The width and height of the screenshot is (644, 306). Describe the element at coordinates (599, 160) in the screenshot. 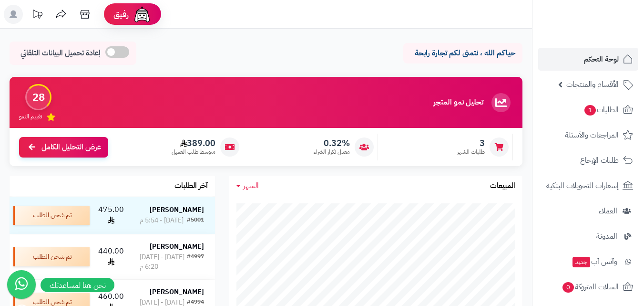

I see `span: طلبات الإرجاع` at that location.